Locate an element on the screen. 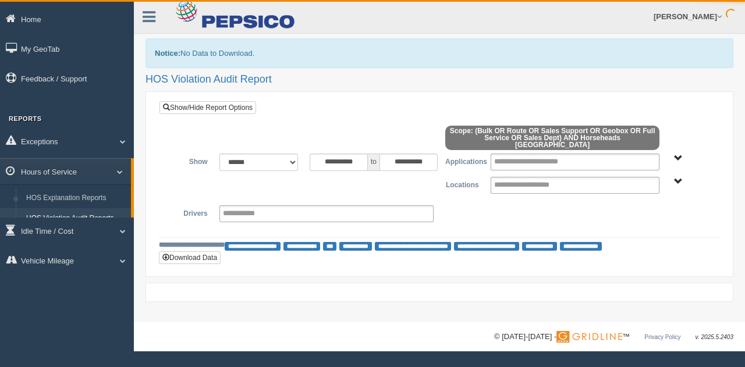 The image size is (745, 367). span: Scope: (Bulk OR Route OR Sales Support OR Geobox OR Full Service OR Sales Dept) AND Horseheads [G... is located at coordinates (553, 138).